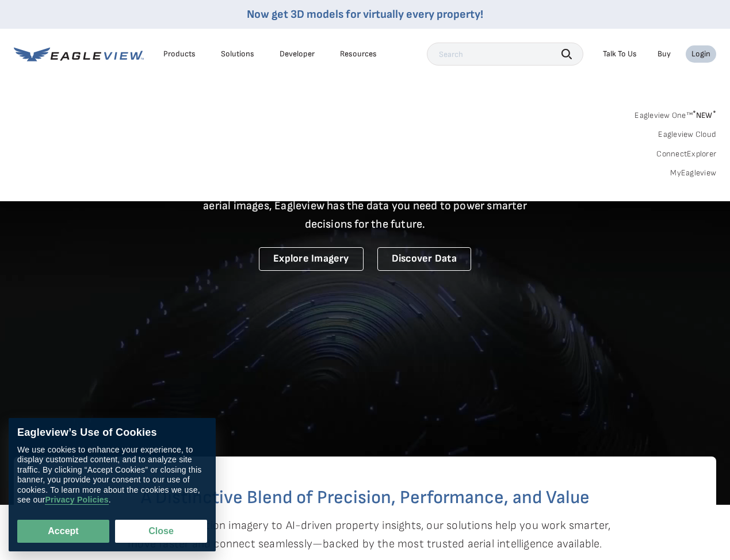  I want to click on span: NEW, so click(704, 115).